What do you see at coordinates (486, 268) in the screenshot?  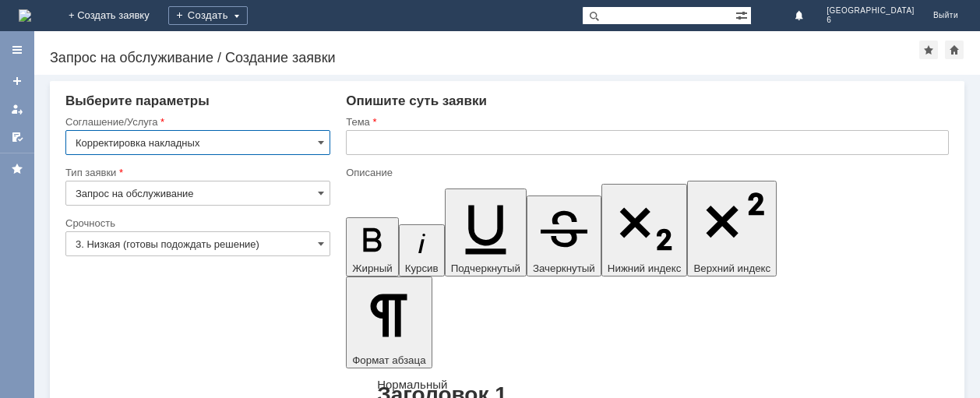 I see `span: Подчеркнутый` at bounding box center [486, 268].